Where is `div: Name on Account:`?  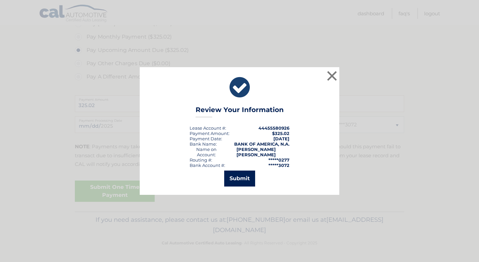
div: Name on Account: is located at coordinates (206, 152).